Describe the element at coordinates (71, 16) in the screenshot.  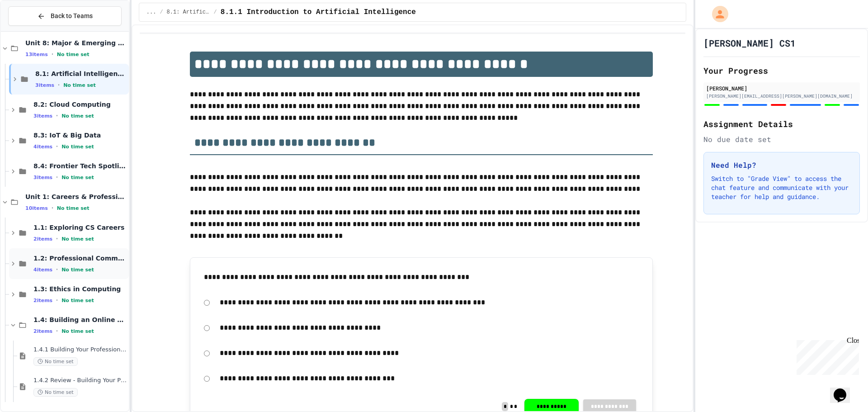
I see `span: Back to Teams` at that location.